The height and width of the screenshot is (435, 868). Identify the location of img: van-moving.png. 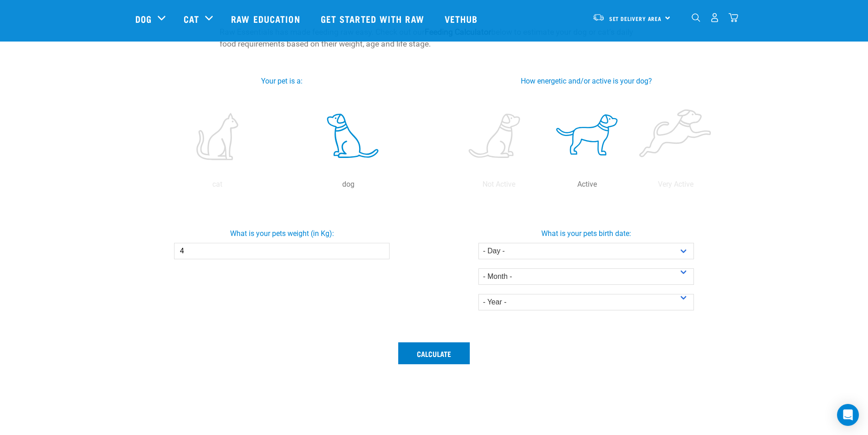
(599, 17).